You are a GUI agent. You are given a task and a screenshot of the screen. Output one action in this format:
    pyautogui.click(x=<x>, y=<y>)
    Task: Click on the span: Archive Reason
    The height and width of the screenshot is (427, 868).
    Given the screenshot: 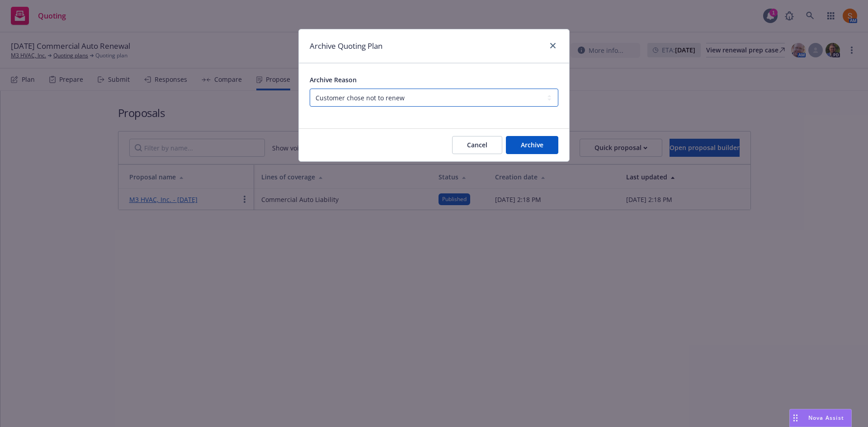 What is the action you would take?
    pyautogui.click(x=333, y=80)
    